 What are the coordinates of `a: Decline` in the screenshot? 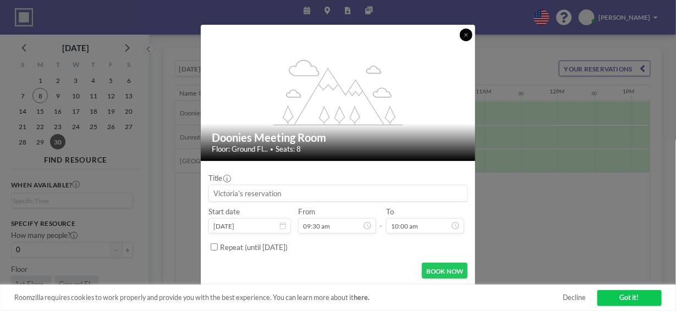 It's located at (574, 298).